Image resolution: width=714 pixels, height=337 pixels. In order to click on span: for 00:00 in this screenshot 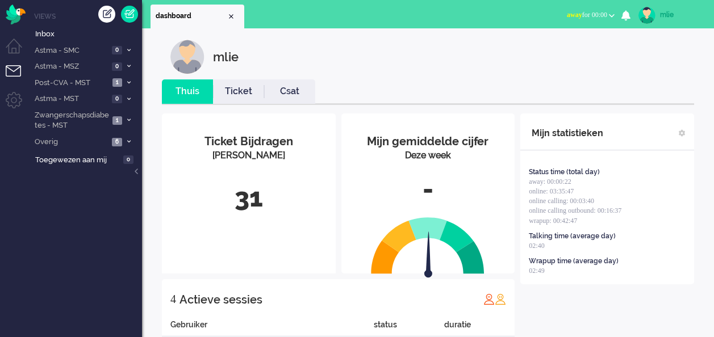, I will do `click(587, 15)`.